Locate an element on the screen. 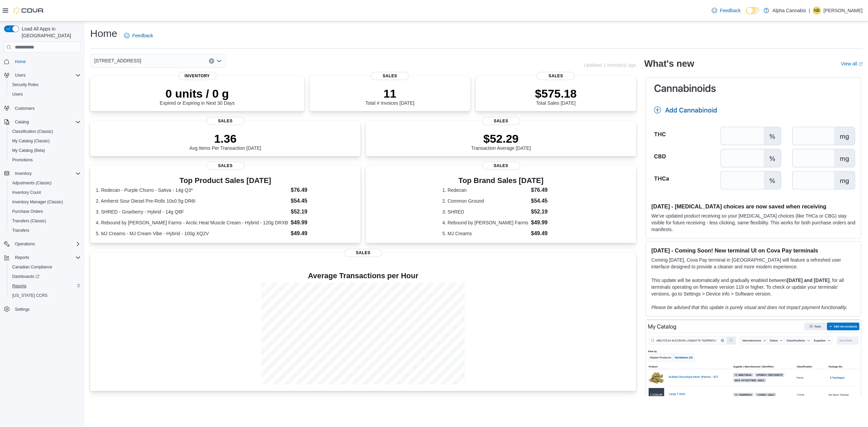 The height and width of the screenshot is (427, 868). a: Classification (Classic) is located at coordinates (32, 131).